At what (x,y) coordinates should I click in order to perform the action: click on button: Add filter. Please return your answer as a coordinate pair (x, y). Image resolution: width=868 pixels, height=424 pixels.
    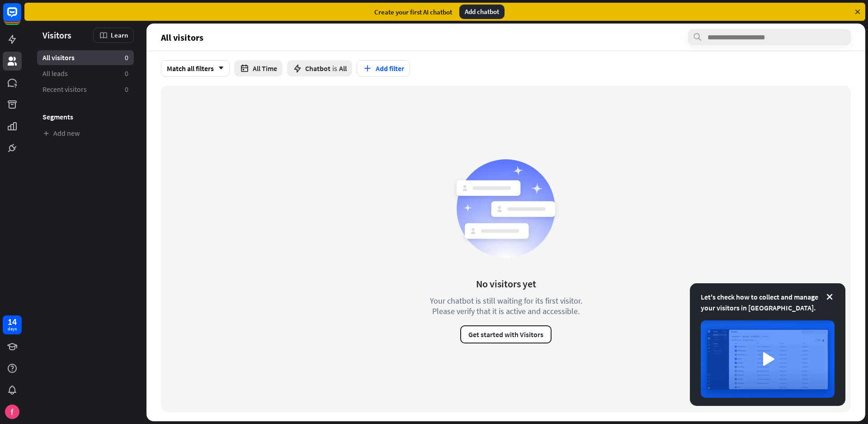
    Looking at the image, I should click on (383, 68).